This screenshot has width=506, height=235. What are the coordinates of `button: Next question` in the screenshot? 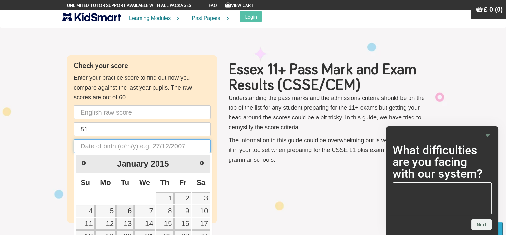 It's located at (481, 225).